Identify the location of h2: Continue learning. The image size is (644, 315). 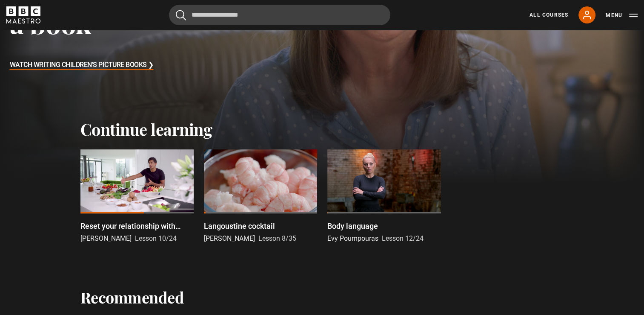
(322, 130).